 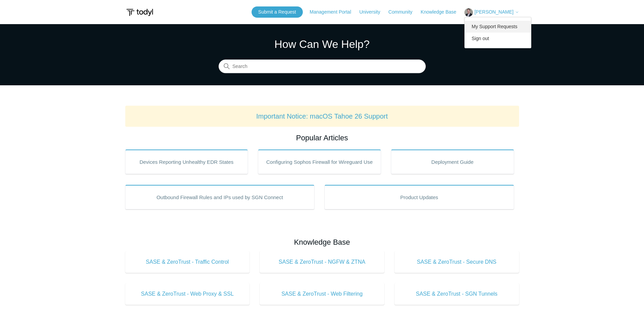 I want to click on a: Community, so click(x=404, y=12).